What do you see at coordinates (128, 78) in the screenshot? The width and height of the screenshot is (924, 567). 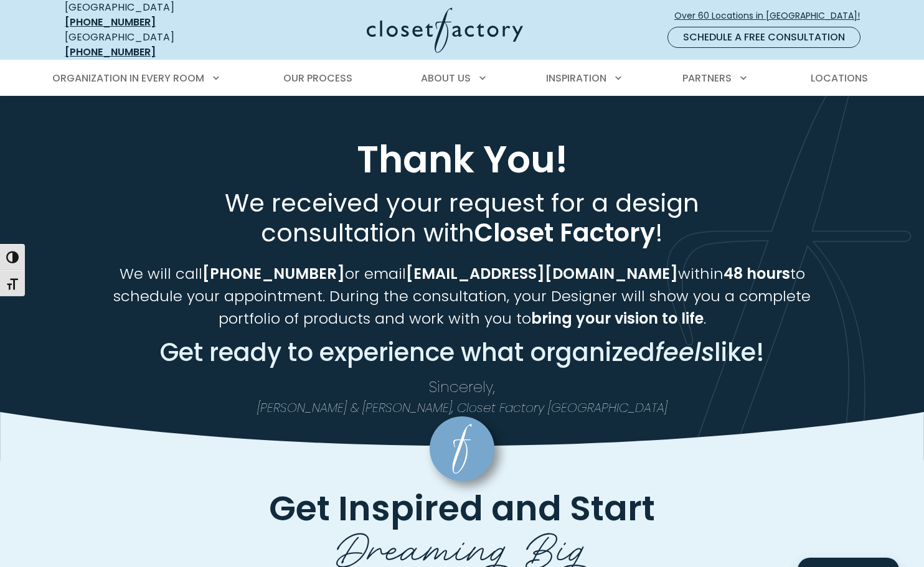 I see `span: Organization in Every Room` at bounding box center [128, 78].